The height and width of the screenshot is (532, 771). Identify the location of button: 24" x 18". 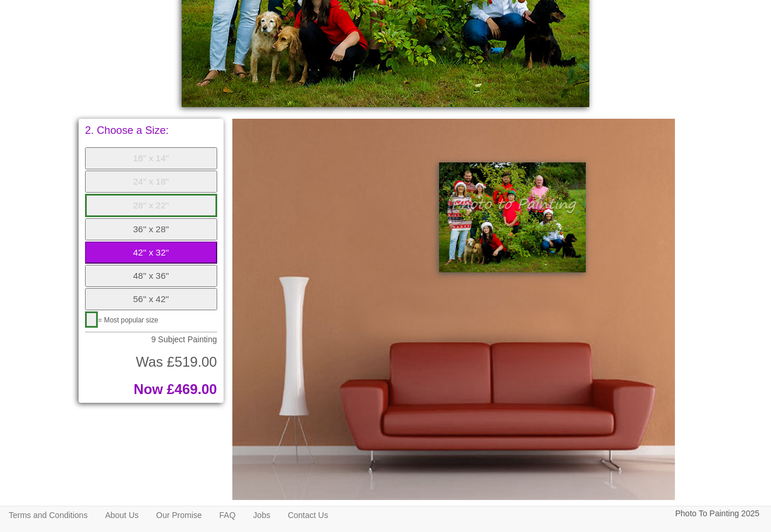
(151, 182).